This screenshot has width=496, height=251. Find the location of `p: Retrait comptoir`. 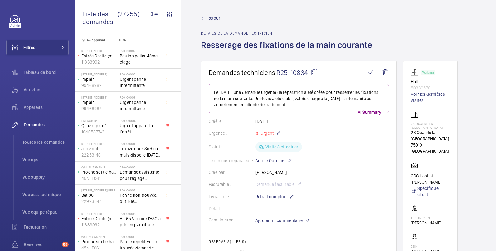

p: Retrait comptoir is located at coordinates (275, 197).